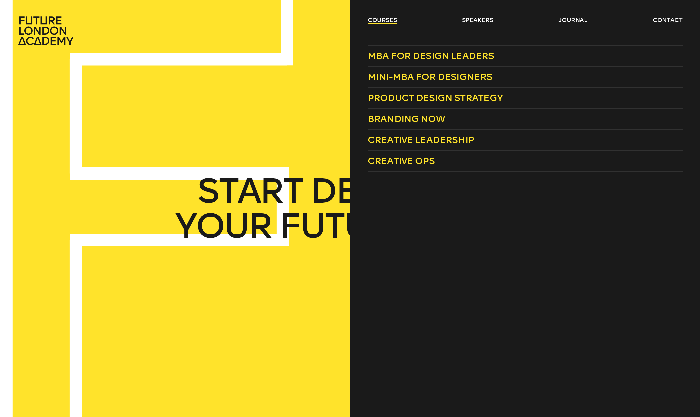 The height and width of the screenshot is (417, 700). What do you see at coordinates (572, 20) in the screenshot?
I see `a: journal` at bounding box center [572, 20].